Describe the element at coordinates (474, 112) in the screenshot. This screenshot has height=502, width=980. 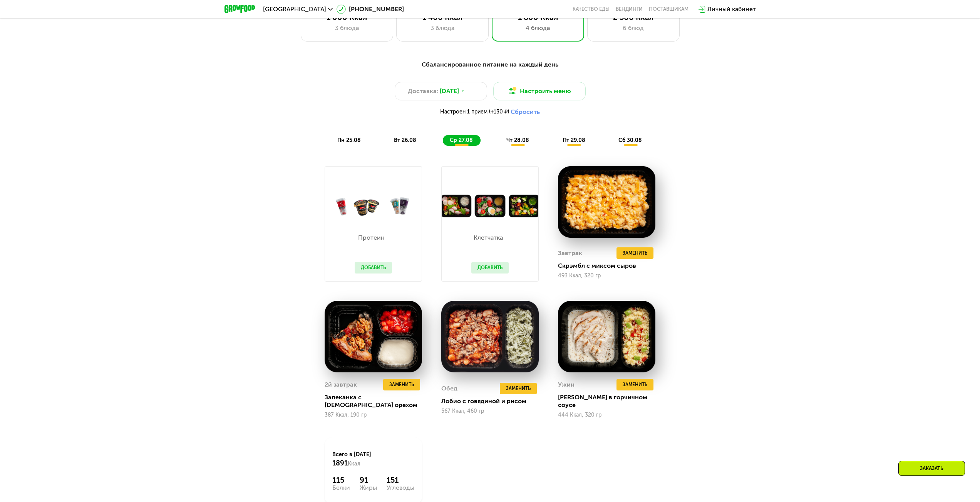
I see `span: Настроен 1 прием (+130 ₽)` at that location.